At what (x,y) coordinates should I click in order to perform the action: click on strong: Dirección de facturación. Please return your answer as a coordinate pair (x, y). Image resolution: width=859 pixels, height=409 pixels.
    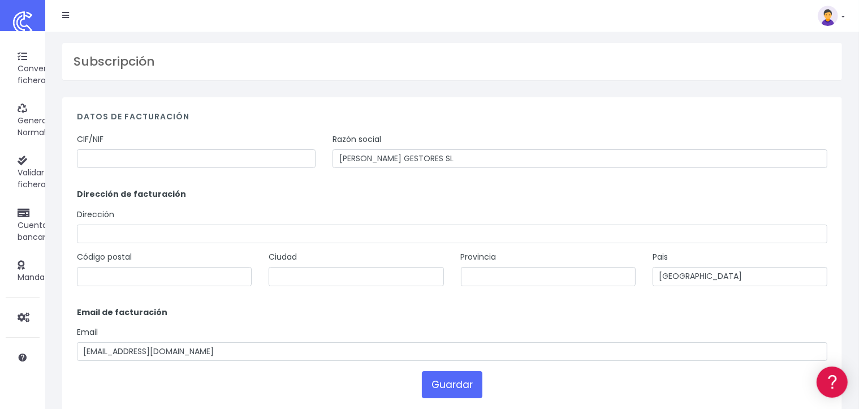
    Looking at the image, I should click on (131, 194).